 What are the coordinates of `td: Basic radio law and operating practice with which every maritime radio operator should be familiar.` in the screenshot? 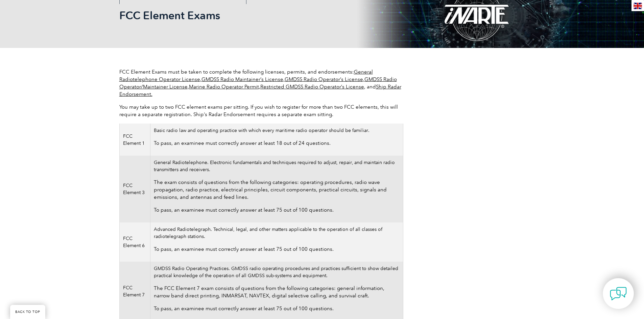 It's located at (276, 140).